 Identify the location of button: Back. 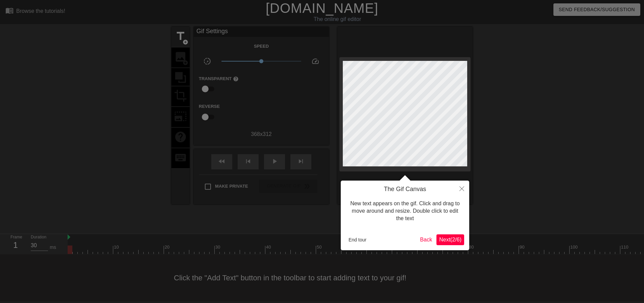
(426, 240).